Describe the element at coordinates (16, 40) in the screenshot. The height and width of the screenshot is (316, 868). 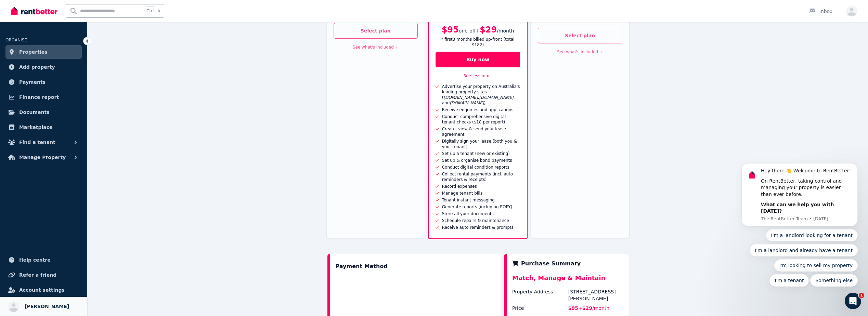
I see `span: ORGANISE` at that location.